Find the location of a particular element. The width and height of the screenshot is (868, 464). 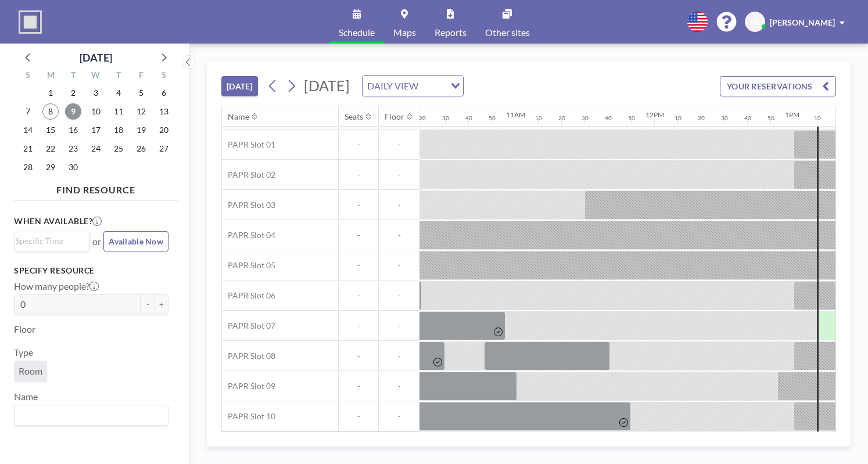

label: How many people? is located at coordinates (57, 286).